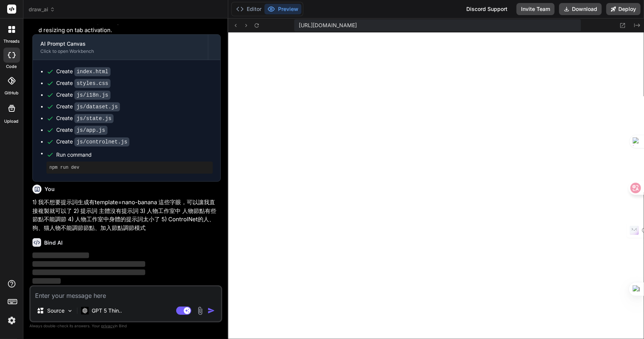 The image size is (644, 339). What do you see at coordinates (126, 215) in the screenshot?
I see `p: 1) 我不想要提示詞生成有template=nano-banana 這些字眼，可以讓我直接複製就可以了 2) 提示詞 主體沒有提示詞 3) 人物工作室中 人物節點有些節點不能調節 4) 人物工作...` at bounding box center [126, 215].